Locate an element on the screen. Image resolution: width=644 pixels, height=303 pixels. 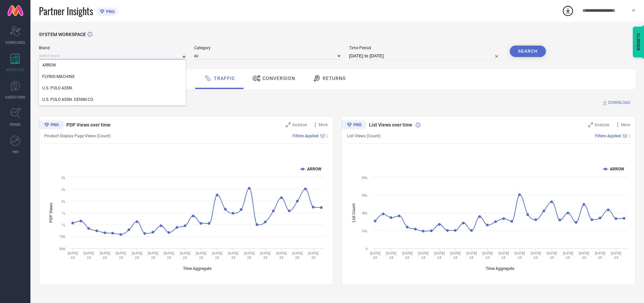
span: Category is located at coordinates (267, 48).